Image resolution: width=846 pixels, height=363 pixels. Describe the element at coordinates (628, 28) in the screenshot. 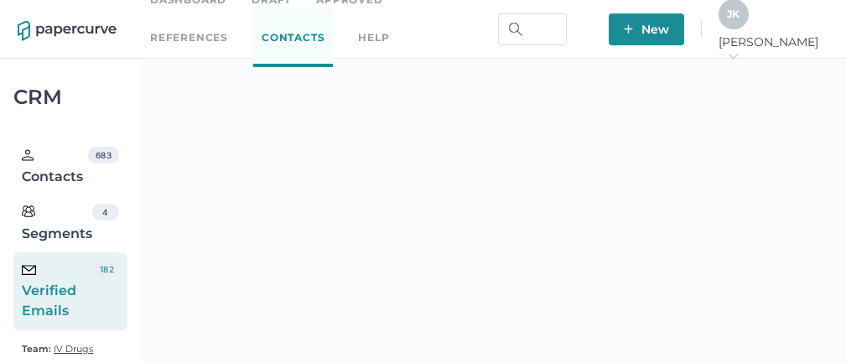

I see `img: plus-white.e19ec114.svg` at that location.